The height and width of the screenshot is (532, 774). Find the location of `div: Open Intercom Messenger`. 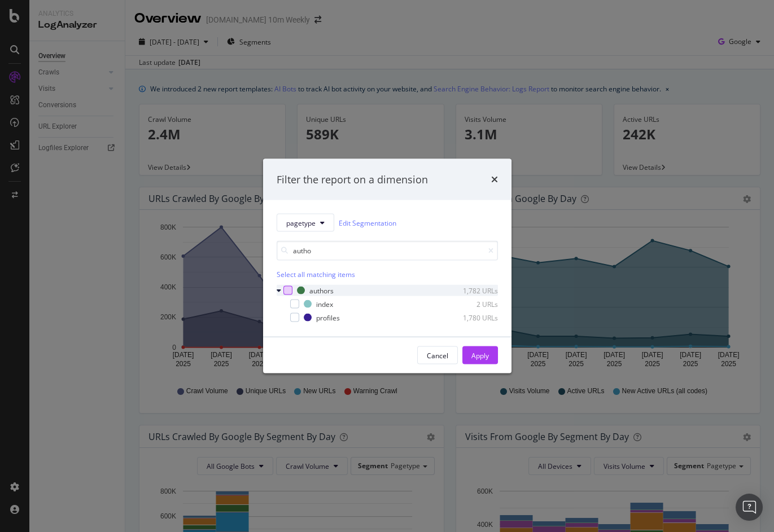

div: Open Intercom Messenger is located at coordinates (749, 508).